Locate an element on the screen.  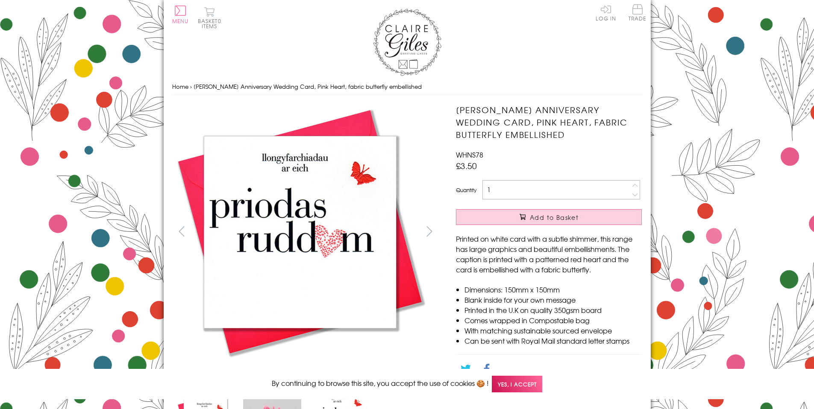
span: Add to Basket is located at coordinates (554, 217).